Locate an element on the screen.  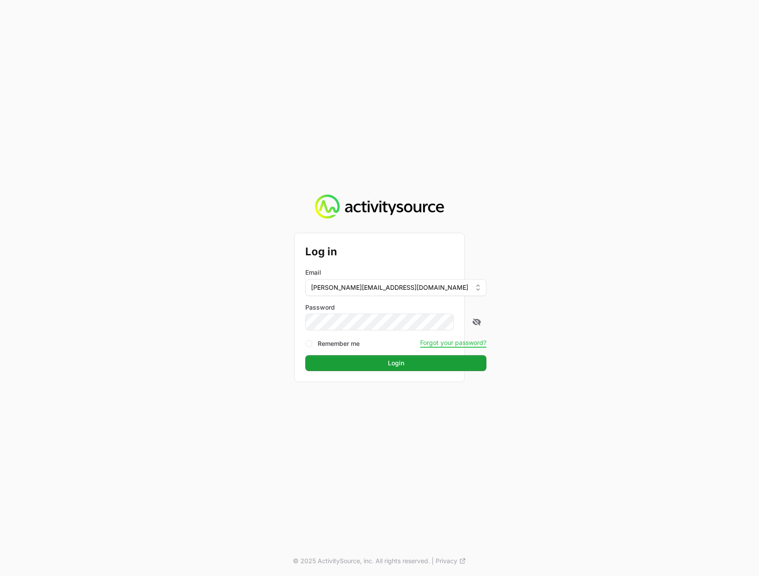
a: Privacy is located at coordinates (451, 561).